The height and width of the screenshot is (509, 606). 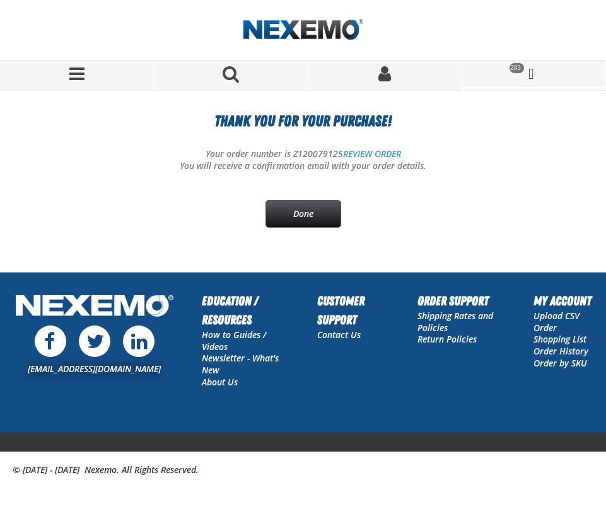 I want to click on a: Order History, so click(x=561, y=351).